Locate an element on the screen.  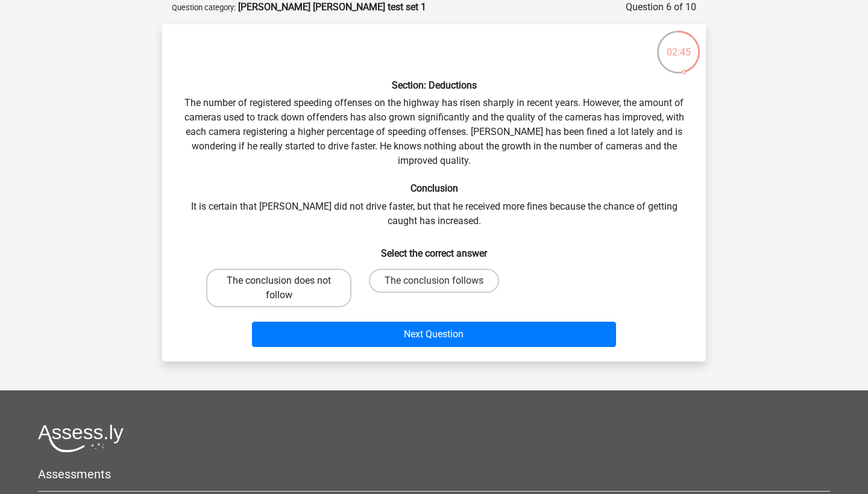
h6: Conclusion is located at coordinates (434, 188).